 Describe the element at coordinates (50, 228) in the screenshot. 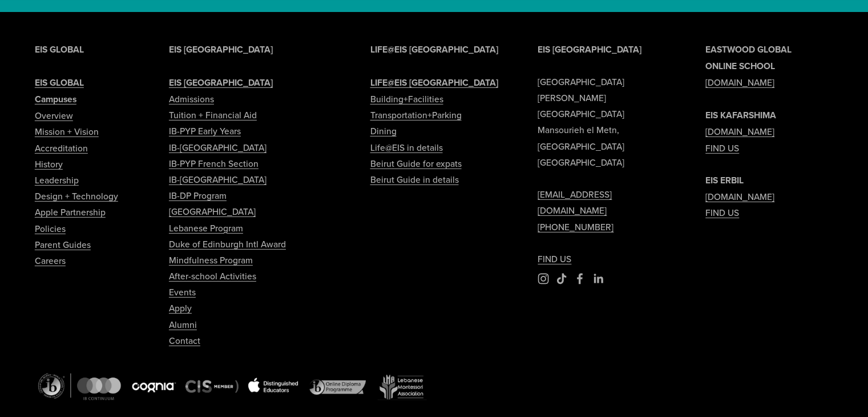

I see `a: Policies` at that location.